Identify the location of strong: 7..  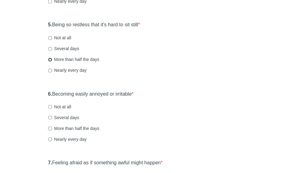
(50, 162).